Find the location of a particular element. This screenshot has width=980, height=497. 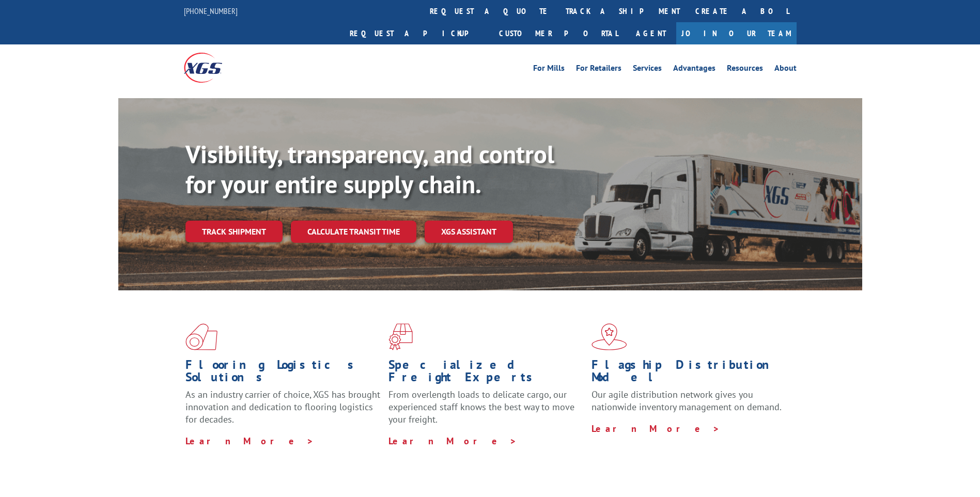

span: Our agile distribution network gives you nationwide inventory management on demand. is located at coordinates (687, 401).